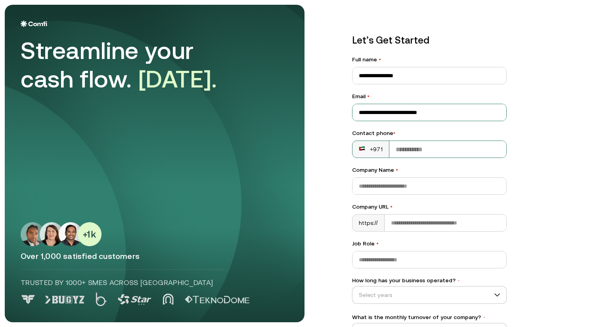 Image resolution: width=609 pixels, height=327 pixels. I want to click on label: Company Name, so click(429, 170).